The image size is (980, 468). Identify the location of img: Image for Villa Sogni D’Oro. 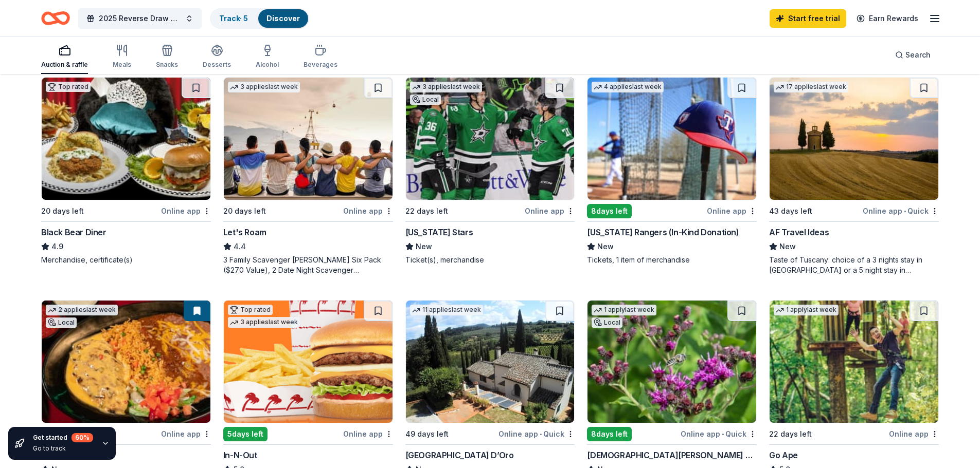
(490, 362).